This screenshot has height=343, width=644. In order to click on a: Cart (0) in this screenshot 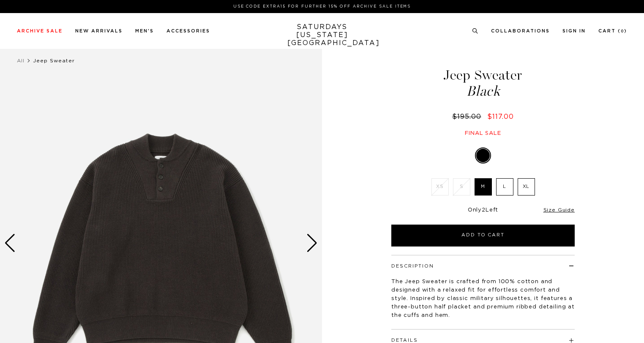, I will do `click(612, 31)`.